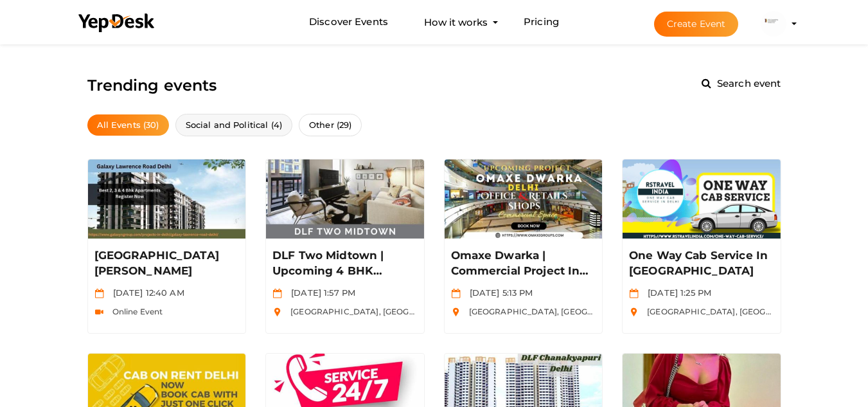 The width and height of the screenshot is (868, 407). Describe the element at coordinates (152, 86) in the screenshot. I see `label: Trending events` at that location.